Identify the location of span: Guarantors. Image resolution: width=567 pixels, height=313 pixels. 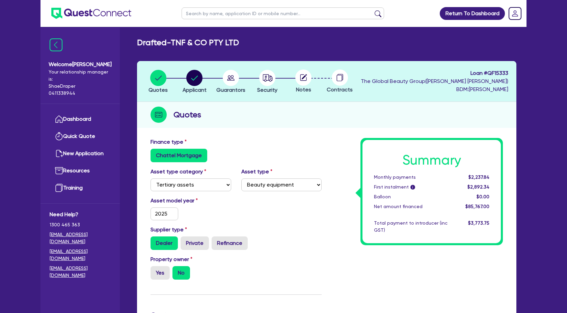
(231, 90).